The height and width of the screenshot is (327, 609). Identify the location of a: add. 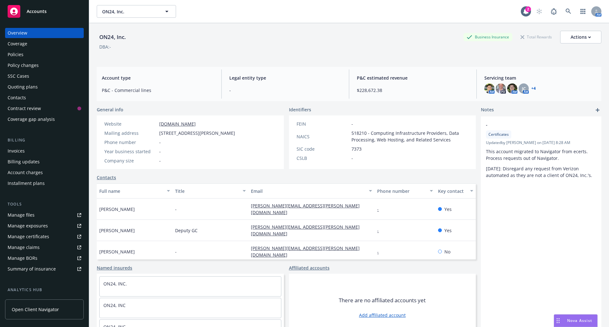
(597, 110).